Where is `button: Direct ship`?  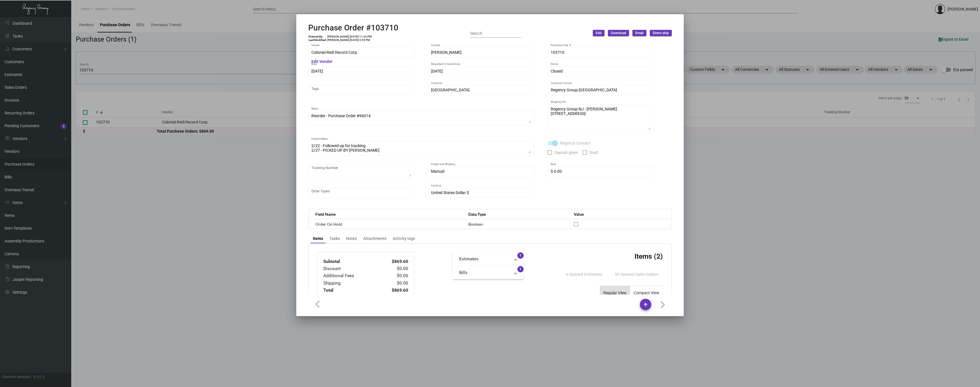 button: Direct ship is located at coordinates (661, 33).